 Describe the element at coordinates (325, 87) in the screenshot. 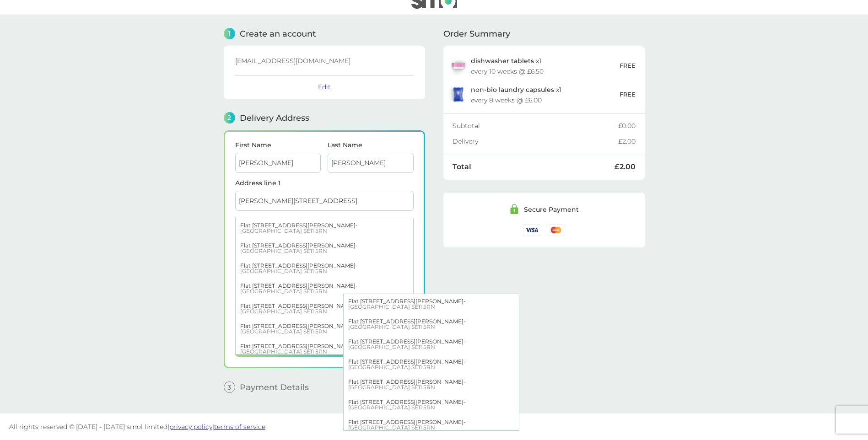

I see `button: Edit` at that location.